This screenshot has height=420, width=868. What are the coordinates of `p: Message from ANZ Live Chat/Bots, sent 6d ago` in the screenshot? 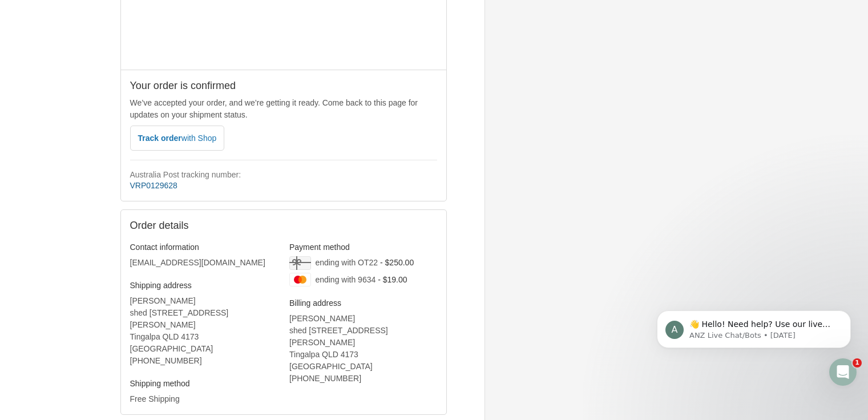 It's located at (123, 49).